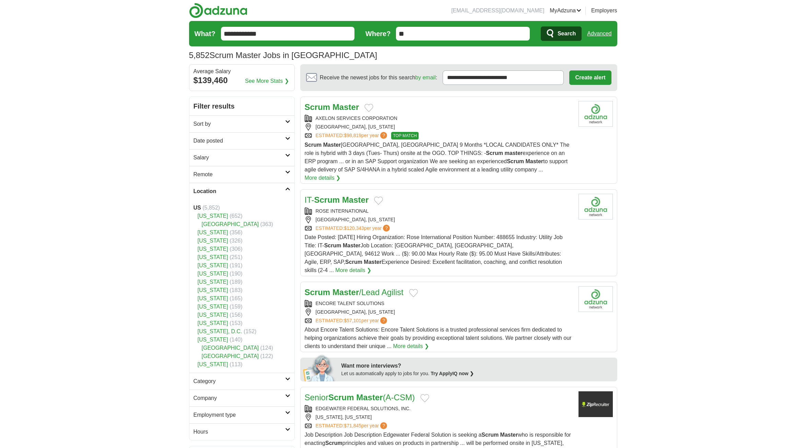 This screenshot has height=448, width=806. What do you see at coordinates (438, 337) in the screenshot?
I see `span: About Encore Talent Solutions: Encore Talent Solutions is a trusted professional services firm de...` at bounding box center [438, 337].